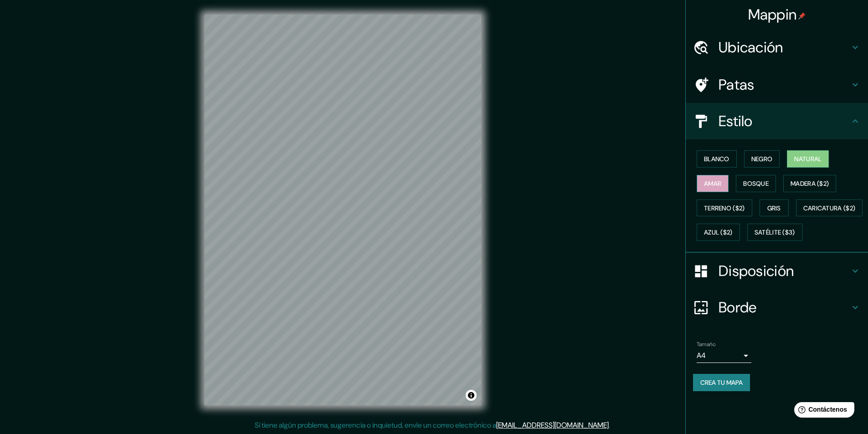 The width and height of the screenshot is (868, 434). I want to click on div: Patas, so click(777, 85).